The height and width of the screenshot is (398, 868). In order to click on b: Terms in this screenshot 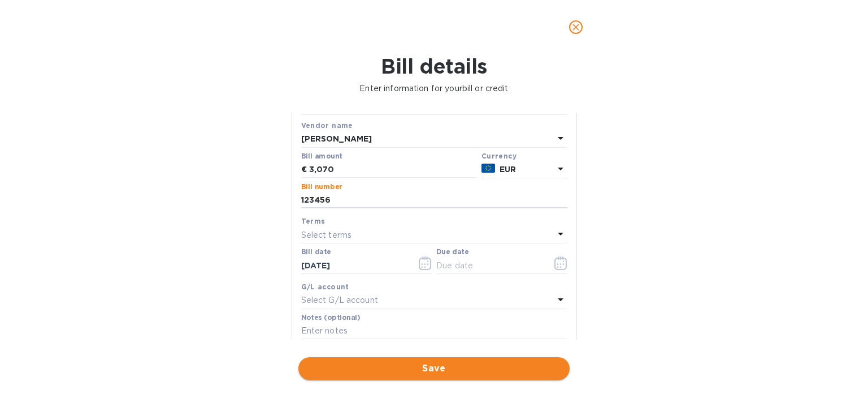, I will do `click(313, 221)`.